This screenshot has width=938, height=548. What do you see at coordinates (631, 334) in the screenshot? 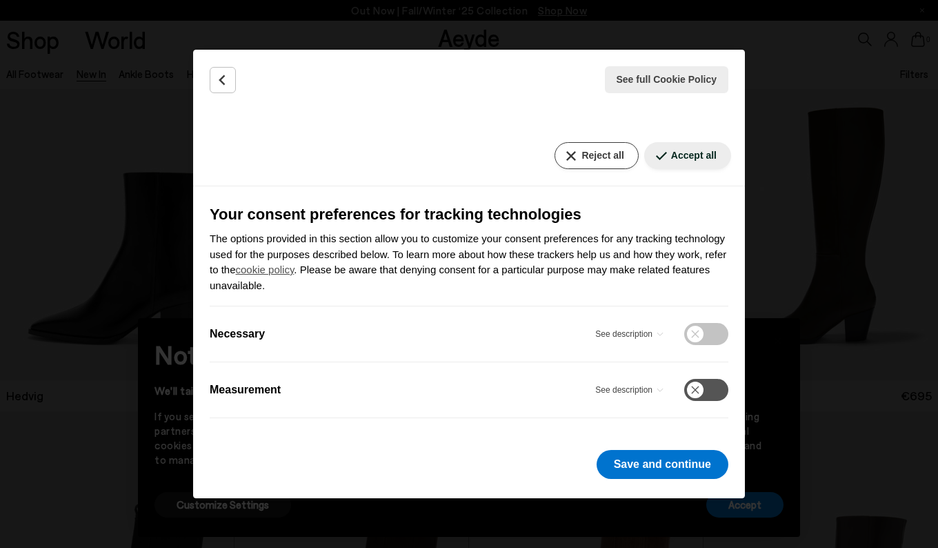
I see `button: Necessary - See description` at bounding box center [631, 334].